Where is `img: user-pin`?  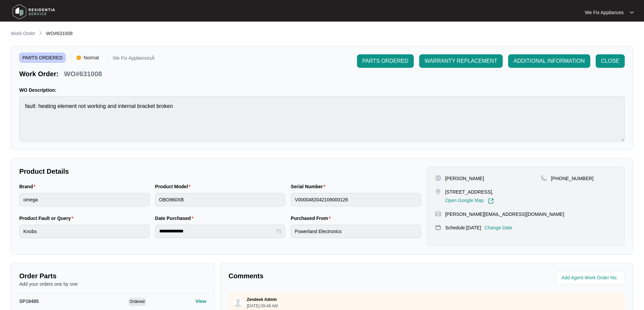 img: user-pin is located at coordinates (438, 178).